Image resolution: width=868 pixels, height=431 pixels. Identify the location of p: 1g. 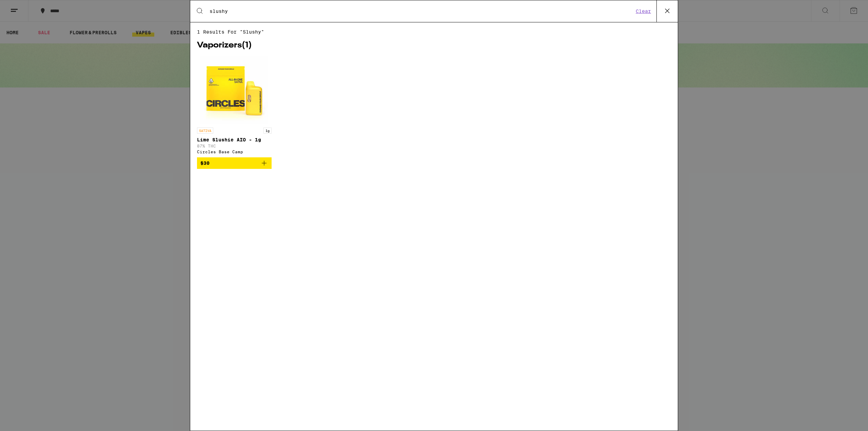
(267, 130).